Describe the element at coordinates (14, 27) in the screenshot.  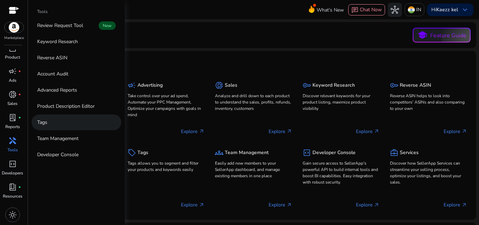
I see `img: amazon.svg` at that location.